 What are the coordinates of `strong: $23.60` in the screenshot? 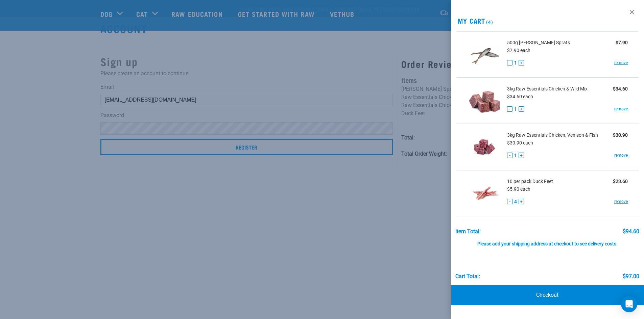 It's located at (620, 181).